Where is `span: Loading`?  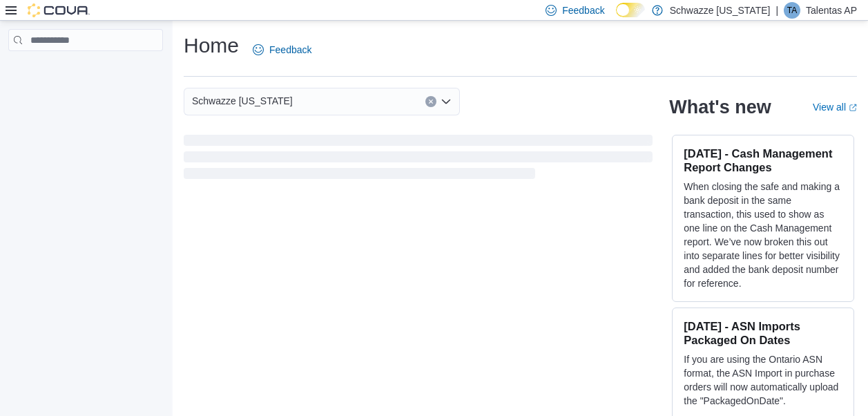 span: Loading is located at coordinates (418, 160).